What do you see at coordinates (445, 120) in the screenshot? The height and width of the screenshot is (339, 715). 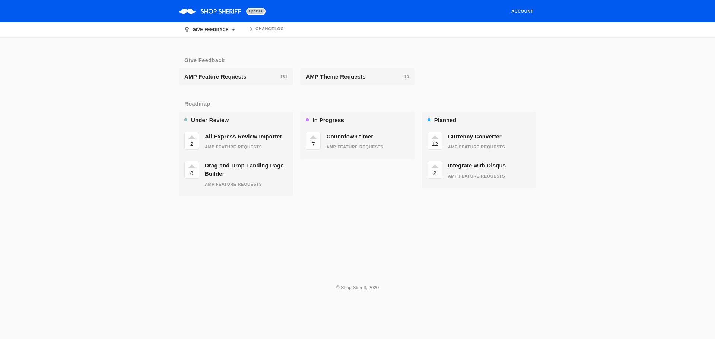 I see `div: Planned` at bounding box center [445, 120].